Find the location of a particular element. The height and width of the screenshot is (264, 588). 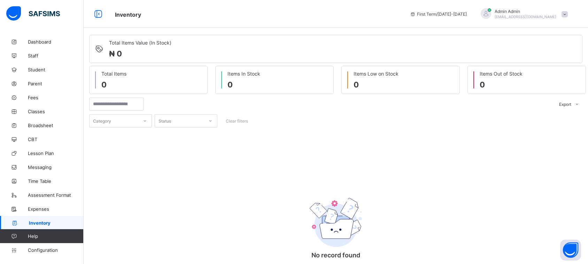

span: Student is located at coordinates (56, 70).